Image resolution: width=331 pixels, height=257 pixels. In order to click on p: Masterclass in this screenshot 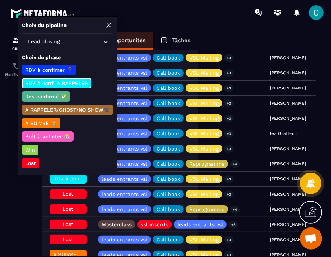, I will do `click(116, 224)`.